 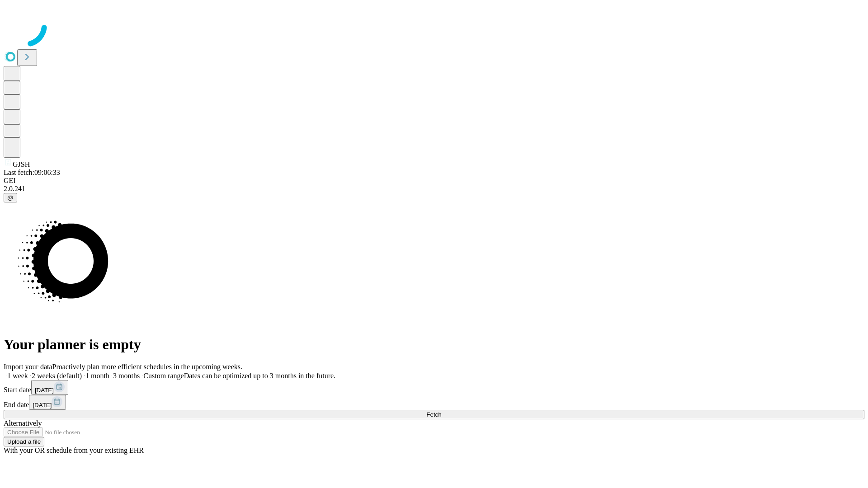 I want to click on div: End date, so click(x=434, y=402).